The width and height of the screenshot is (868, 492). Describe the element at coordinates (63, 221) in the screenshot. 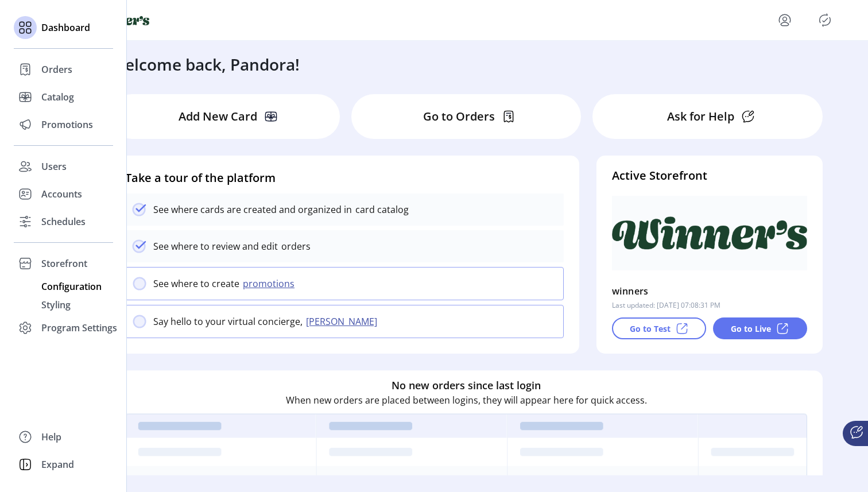

I see `span: Schedules` at that location.